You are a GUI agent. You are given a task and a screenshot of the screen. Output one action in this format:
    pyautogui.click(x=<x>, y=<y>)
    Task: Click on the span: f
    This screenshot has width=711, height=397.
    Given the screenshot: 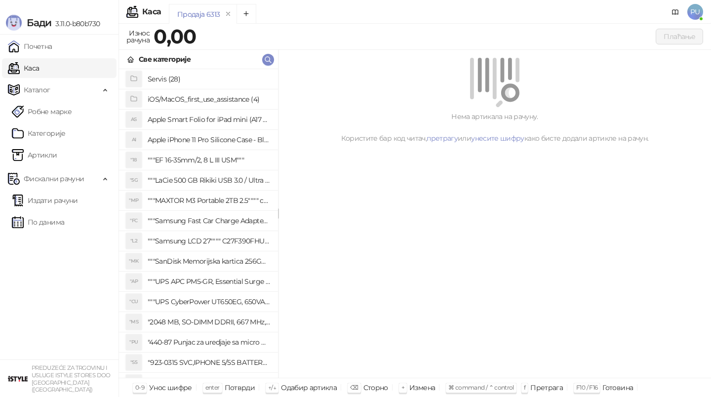 What is the action you would take?
    pyautogui.click(x=524, y=387)
    